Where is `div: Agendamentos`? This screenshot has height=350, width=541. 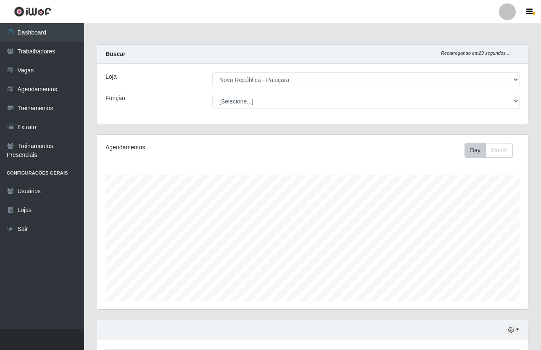 div: Agendamentos is located at coordinates (188, 147).